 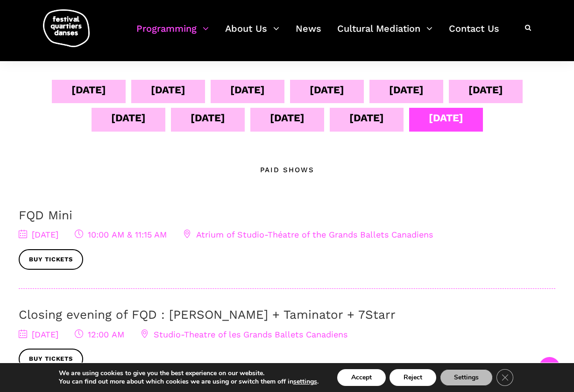 What do you see at coordinates (45, 215) in the screenshot?
I see `a: FQD Mini` at bounding box center [45, 215].